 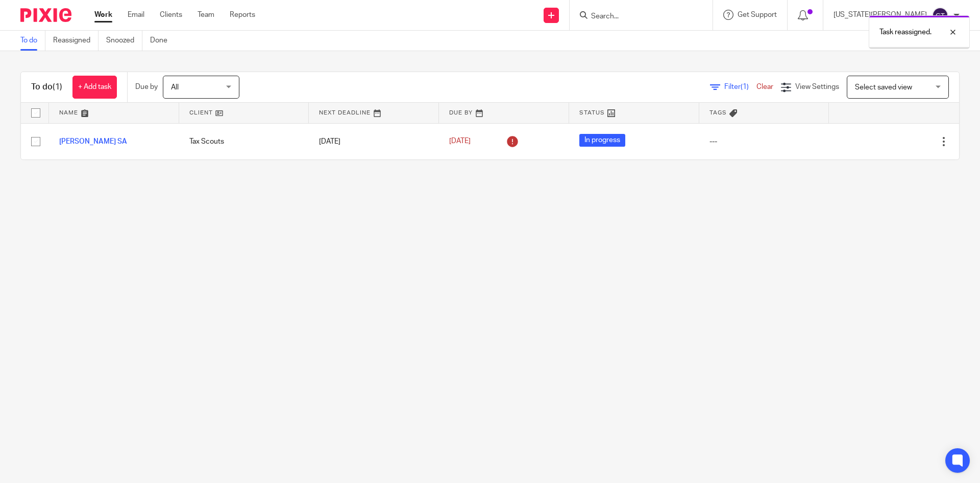 What do you see at coordinates (46, 15) in the screenshot?
I see `img: Pixie` at bounding box center [46, 15].